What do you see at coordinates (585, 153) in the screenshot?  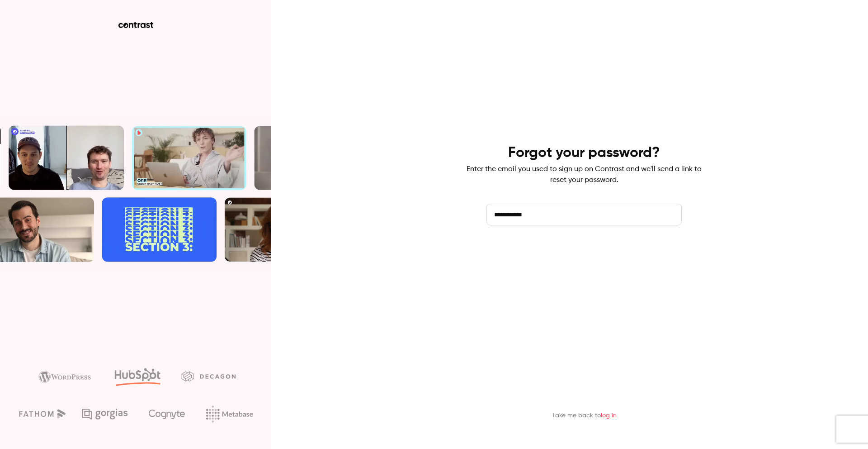 I see `h4: Forgot your password?` at bounding box center [585, 153].